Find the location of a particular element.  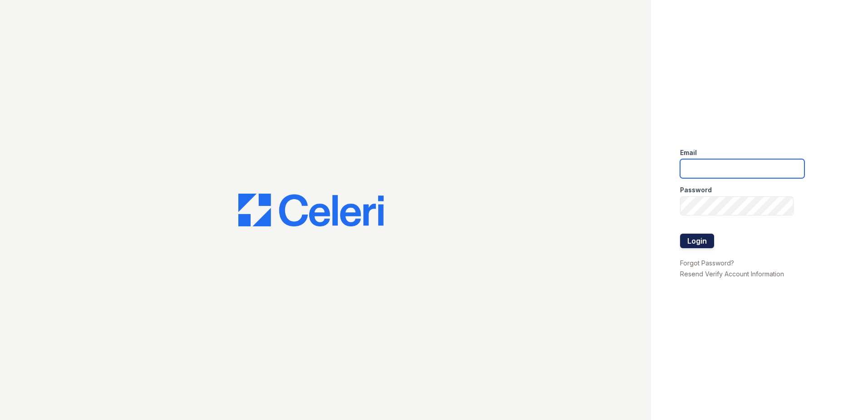

a: Forgot Password? is located at coordinates (707, 262).